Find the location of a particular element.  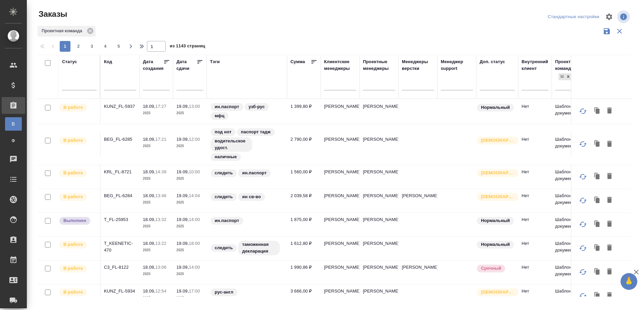

p: ин.паспорт is located at coordinates (226, 221).